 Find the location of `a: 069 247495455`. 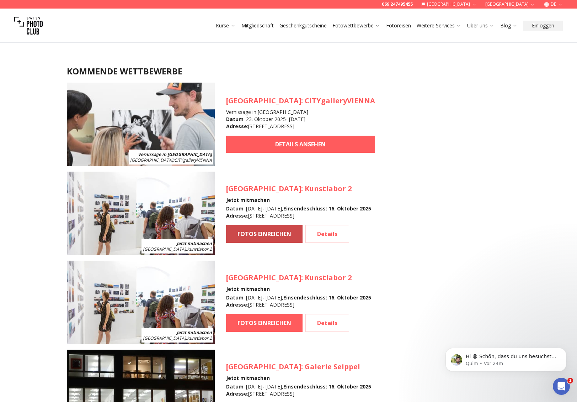

a: 069 247495455 is located at coordinates (397, 4).